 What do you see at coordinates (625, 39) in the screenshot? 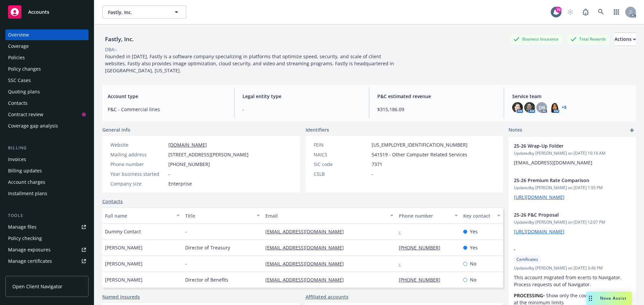
I see `button: Actions` at bounding box center [625, 39].